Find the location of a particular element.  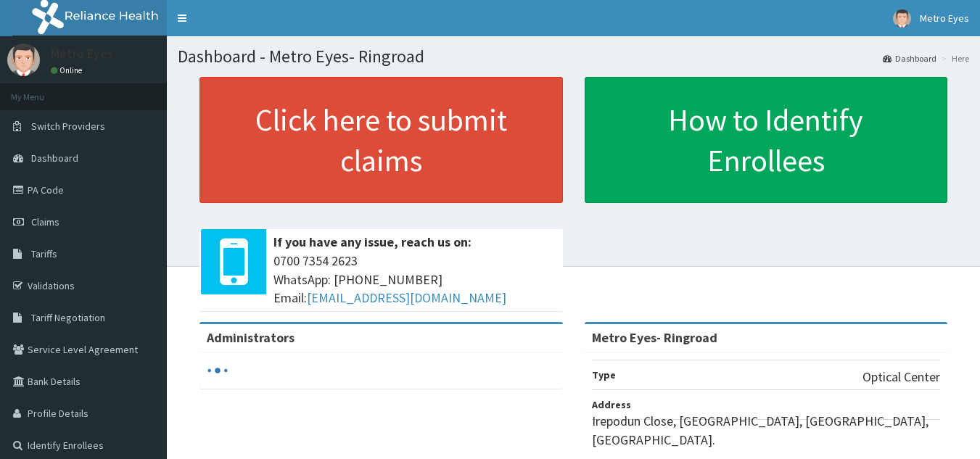

a: Dashboard is located at coordinates (910, 58).